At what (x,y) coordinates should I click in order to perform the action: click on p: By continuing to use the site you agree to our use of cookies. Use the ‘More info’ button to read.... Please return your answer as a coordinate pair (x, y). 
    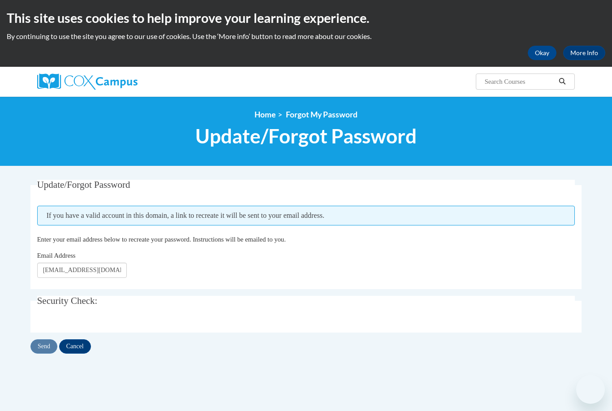
    Looking at the image, I should click on (306, 36).